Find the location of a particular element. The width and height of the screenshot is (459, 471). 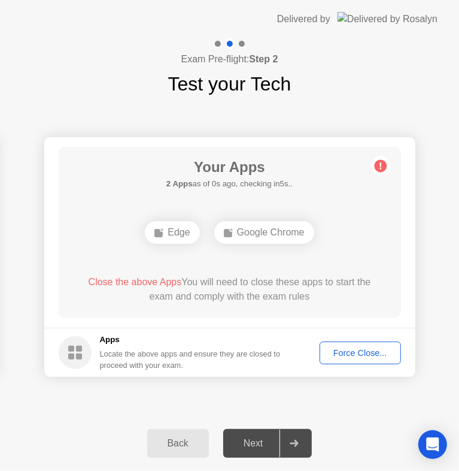

div: You will need to close these apps to start the exam and comply with the exam rules is located at coordinates (229, 289).